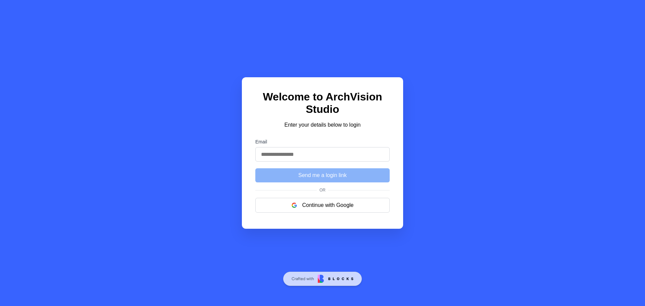 The image size is (645, 306). Describe the element at coordinates (323, 125) in the screenshot. I see `p: Enter your details below to login` at that location.